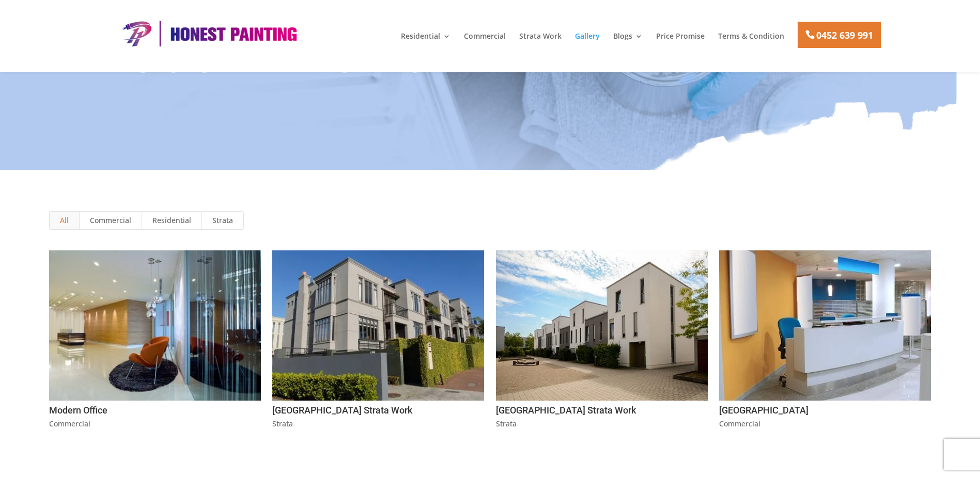 Image resolution: width=980 pixels, height=477 pixels. Describe the element at coordinates (825, 325) in the screenshot. I see `a: Sydney South Medical Centre` at that location.